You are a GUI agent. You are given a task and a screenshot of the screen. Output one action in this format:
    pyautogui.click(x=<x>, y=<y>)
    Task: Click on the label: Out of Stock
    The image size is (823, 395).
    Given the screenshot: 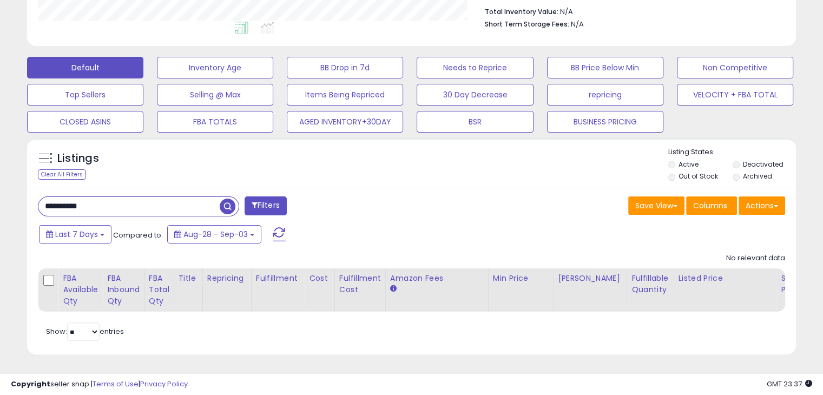 What is the action you would take?
    pyautogui.click(x=698, y=176)
    